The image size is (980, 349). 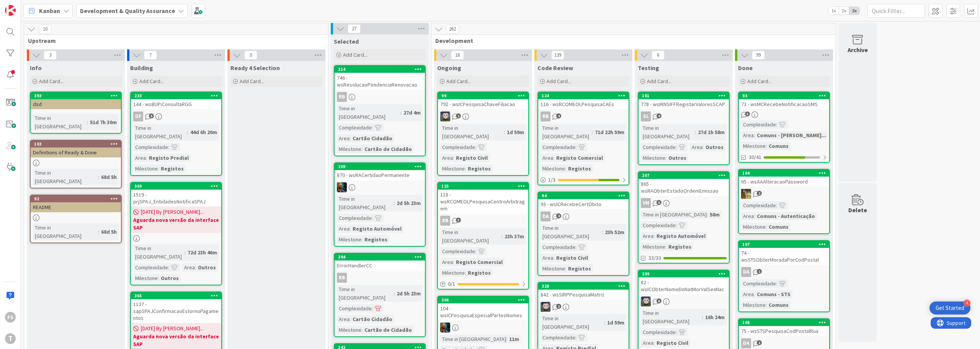 What do you see at coordinates (778, 227) in the screenshot?
I see `div: Comuns` at bounding box center [778, 227].